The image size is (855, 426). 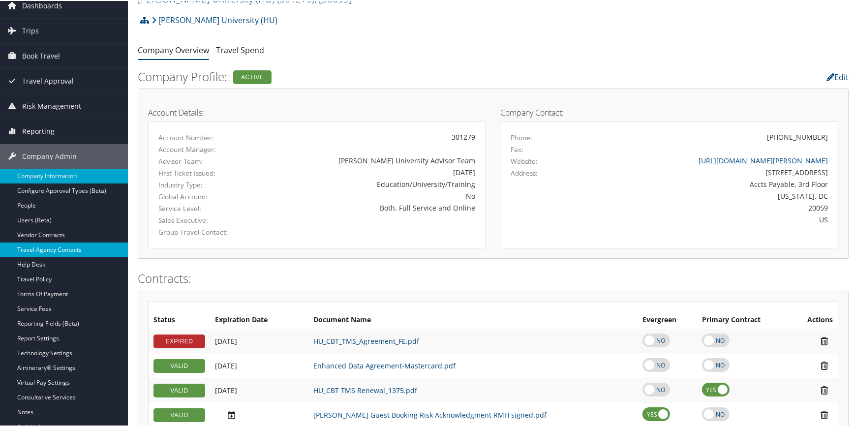 What do you see at coordinates (30, 30) in the screenshot?
I see `span: Trips` at bounding box center [30, 30].